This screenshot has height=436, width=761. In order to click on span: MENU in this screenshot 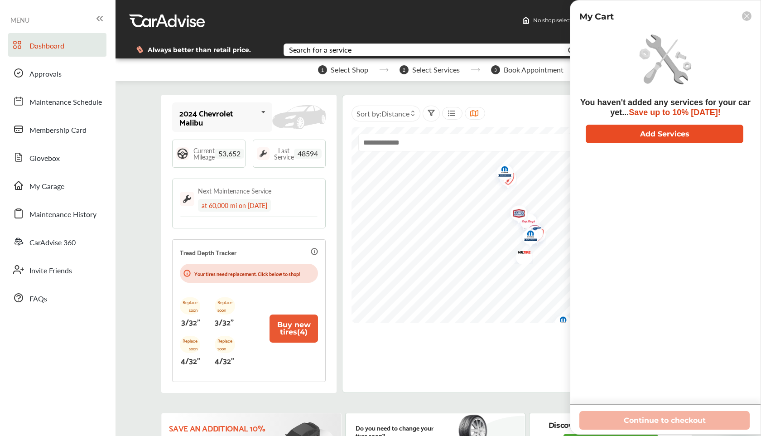, I will do `click(20, 20)`.